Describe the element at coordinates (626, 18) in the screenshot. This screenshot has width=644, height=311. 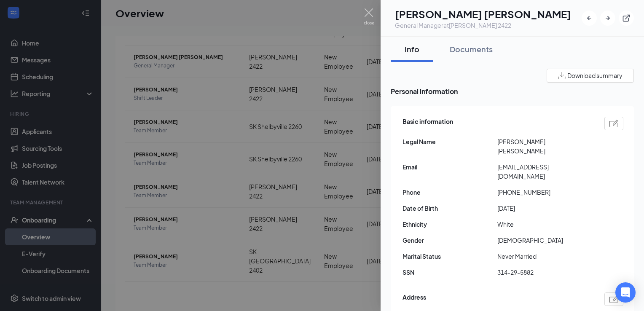
I see `button: ExternalLink` at that location.